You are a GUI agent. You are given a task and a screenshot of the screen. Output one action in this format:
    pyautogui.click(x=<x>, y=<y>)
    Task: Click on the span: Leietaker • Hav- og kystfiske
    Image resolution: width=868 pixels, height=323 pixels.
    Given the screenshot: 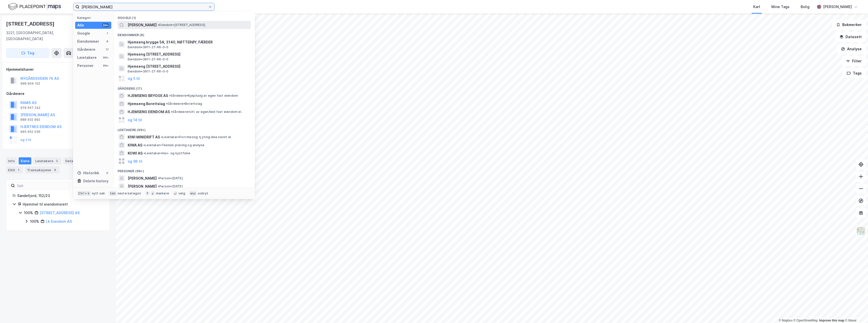 What is the action you would take?
    pyautogui.click(x=167, y=153)
    